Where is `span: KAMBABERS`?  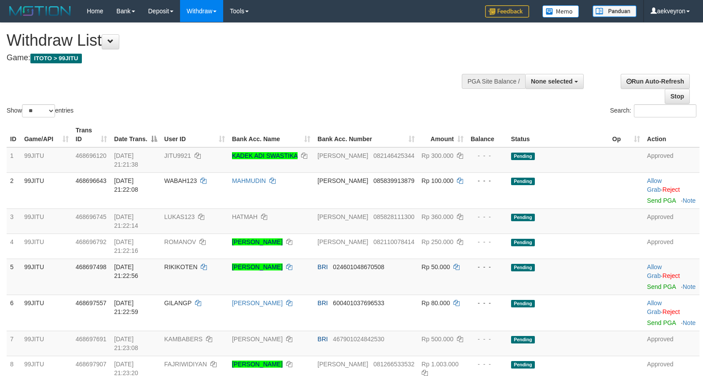
span: KAMBABERS is located at coordinates (183, 339).